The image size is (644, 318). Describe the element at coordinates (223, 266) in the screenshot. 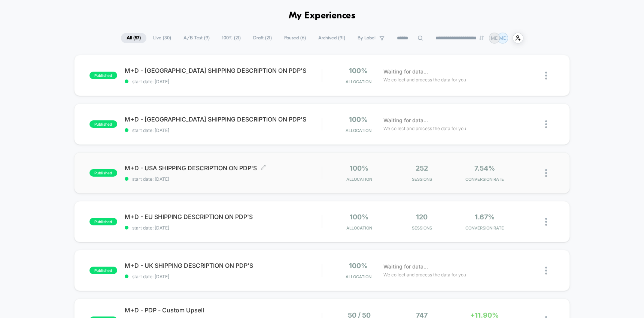

I see `span: M+D - UK SHIPPING DESCRIPTION ON PDP'S` at that location.